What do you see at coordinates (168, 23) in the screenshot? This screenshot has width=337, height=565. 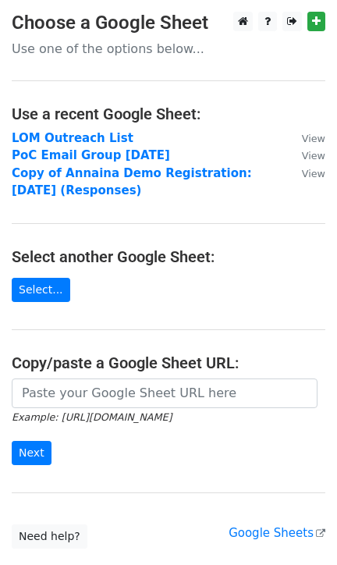 I see `h3: Choose a Google Sheet` at bounding box center [168, 23].